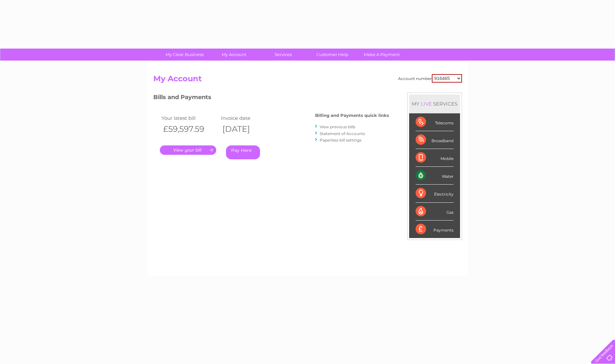 This screenshot has width=615, height=364. I want to click on div: Broadband, so click(435, 140).